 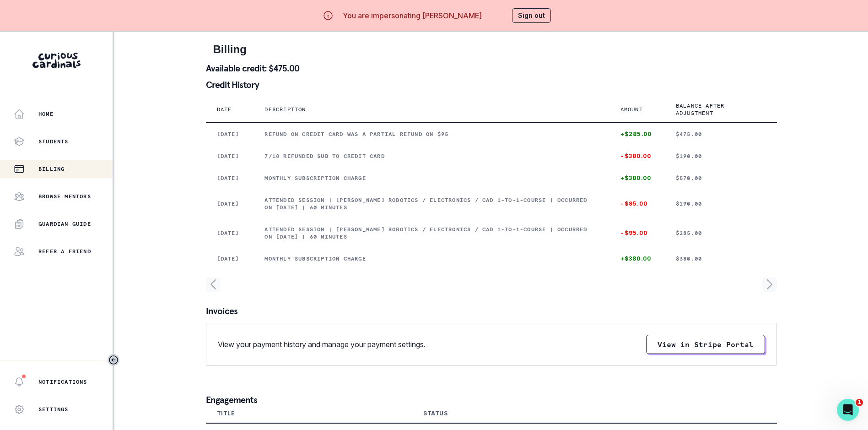 I want to click on img: Curious Cardinals Logo, so click(x=57, y=60).